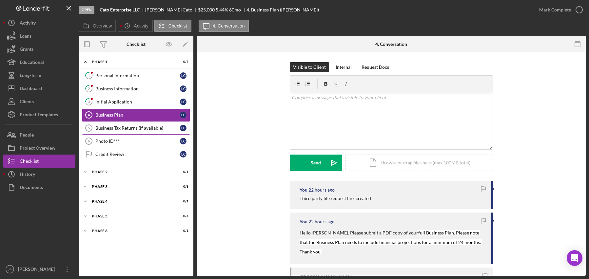 This screenshot has height=279, width=589. Describe the element at coordinates (235, 10) in the screenshot. I see `div: 60 mo` at that location.